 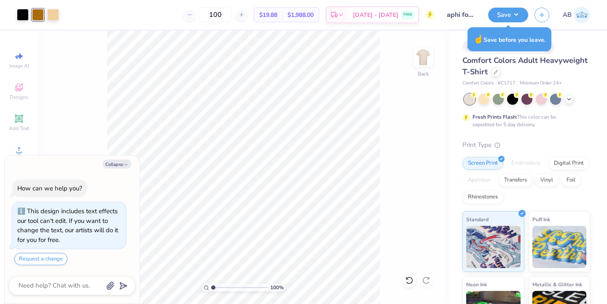 What do you see at coordinates (541, 219) in the screenshot?
I see `span: Puff Ink` at bounding box center [541, 219].